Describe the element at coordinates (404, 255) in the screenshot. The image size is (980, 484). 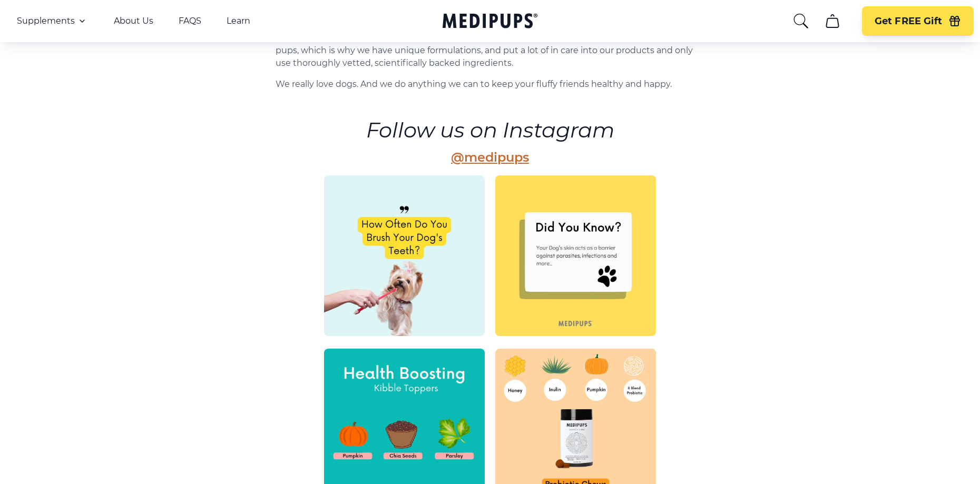
I see `img: https://www.instagram.com/p/CnkcFy7SRND/` at that location.